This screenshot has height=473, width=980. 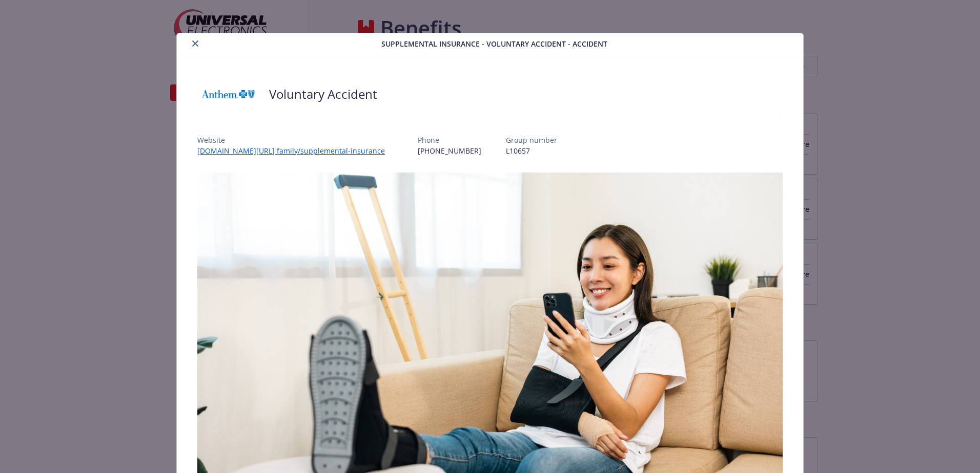 I want to click on p: Phone, so click(x=449, y=140).